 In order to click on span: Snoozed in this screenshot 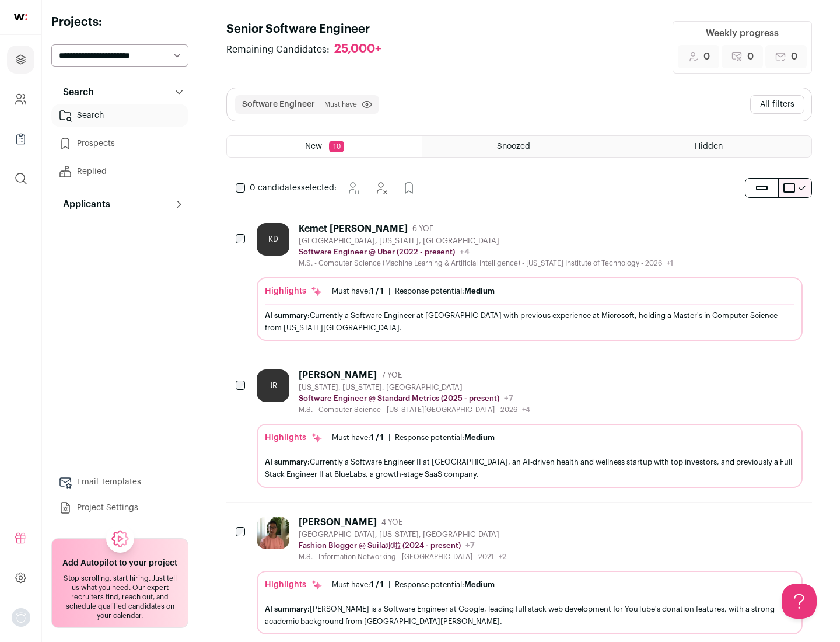, I will do `click(514, 146)`.